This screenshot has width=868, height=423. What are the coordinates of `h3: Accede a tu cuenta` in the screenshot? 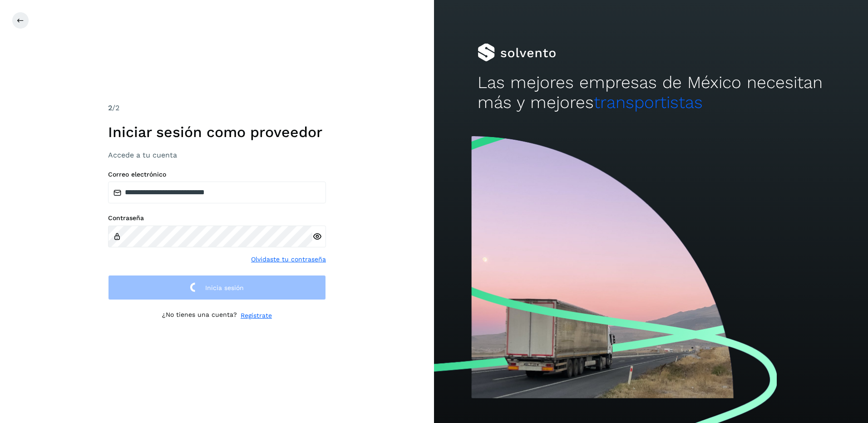 It's located at (217, 155).